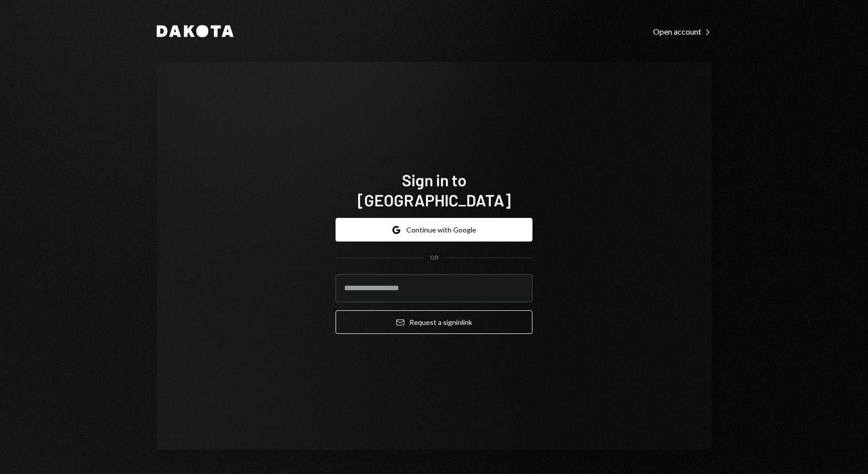 The width and height of the screenshot is (868, 474). Describe the element at coordinates (434, 322) in the screenshot. I see `button: Request a signinlink` at that location.